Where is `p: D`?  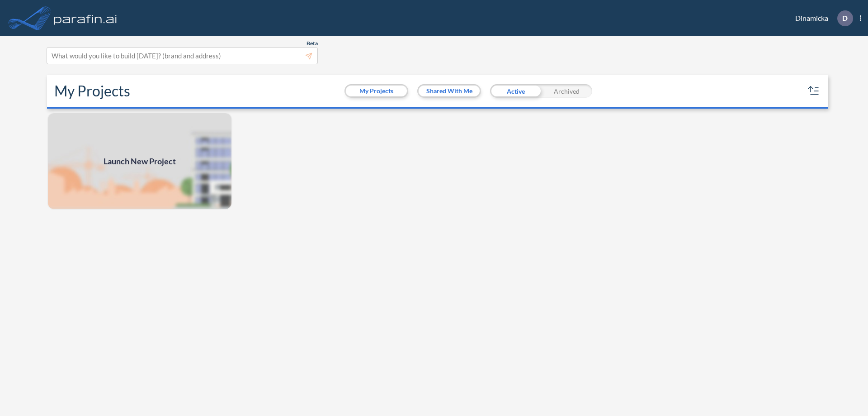 p: D is located at coordinates (845, 18).